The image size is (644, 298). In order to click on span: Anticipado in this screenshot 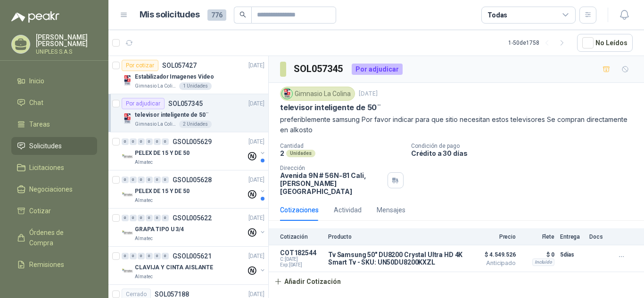, I will do `click(492, 263)`.